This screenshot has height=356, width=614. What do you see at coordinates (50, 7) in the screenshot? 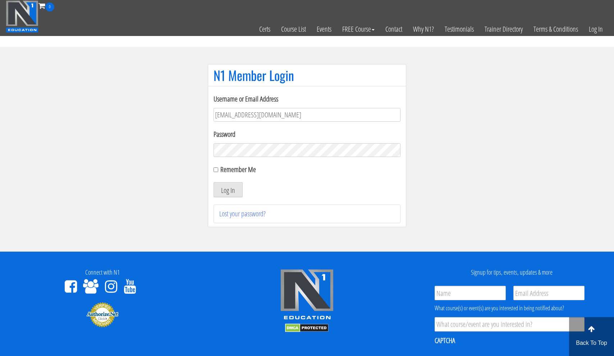
I see `span: 0` at bounding box center [50, 7].